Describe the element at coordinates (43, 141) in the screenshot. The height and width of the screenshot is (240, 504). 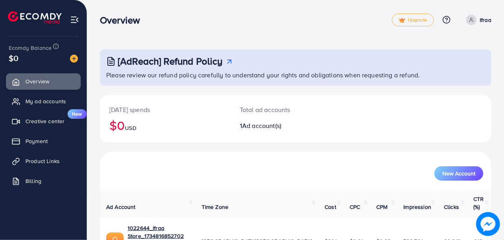
I see `a: Payment` at that location.